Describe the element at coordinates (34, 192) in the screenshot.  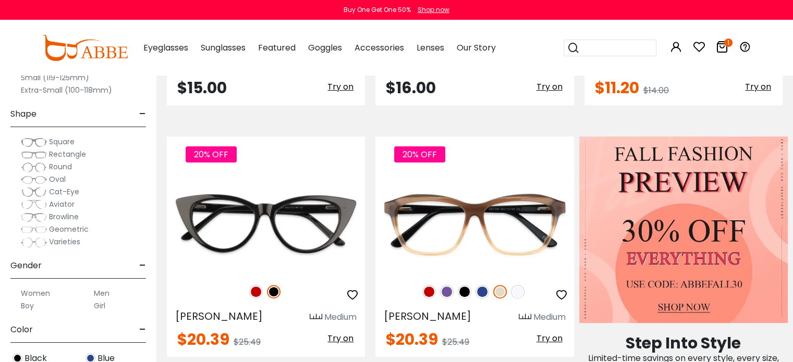
I see `img: Cat-Eye.png` at that location.